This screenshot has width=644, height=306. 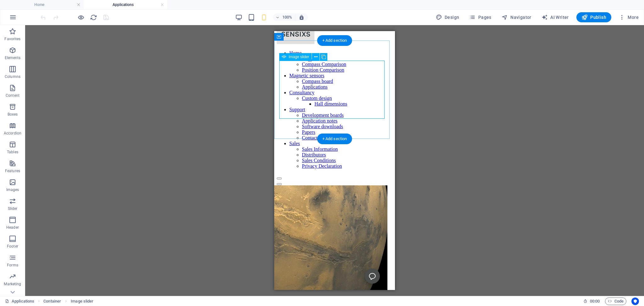 I want to click on p: Boxes, so click(x=12, y=114).